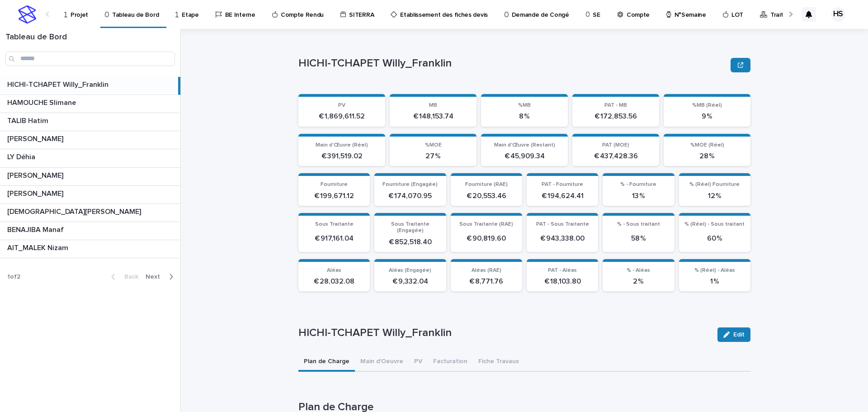 This screenshot has width=868, height=412. Describe the element at coordinates (615, 105) in the screenshot. I see `span: PAT - MB` at that location.